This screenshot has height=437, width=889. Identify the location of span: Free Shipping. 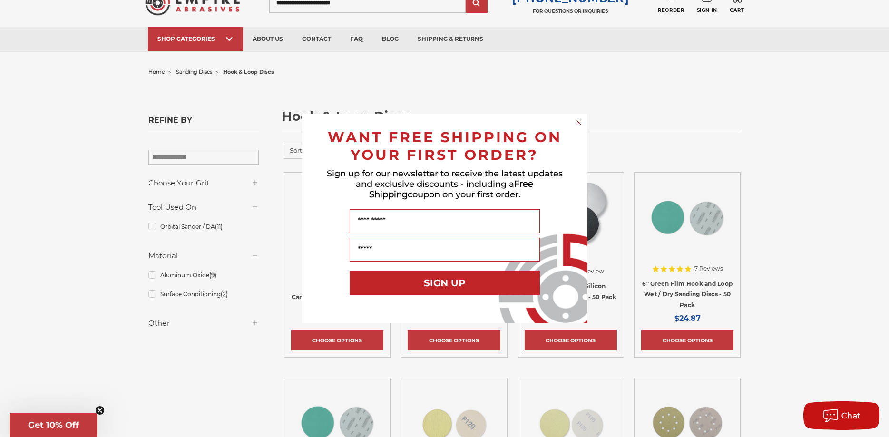
(452, 189).